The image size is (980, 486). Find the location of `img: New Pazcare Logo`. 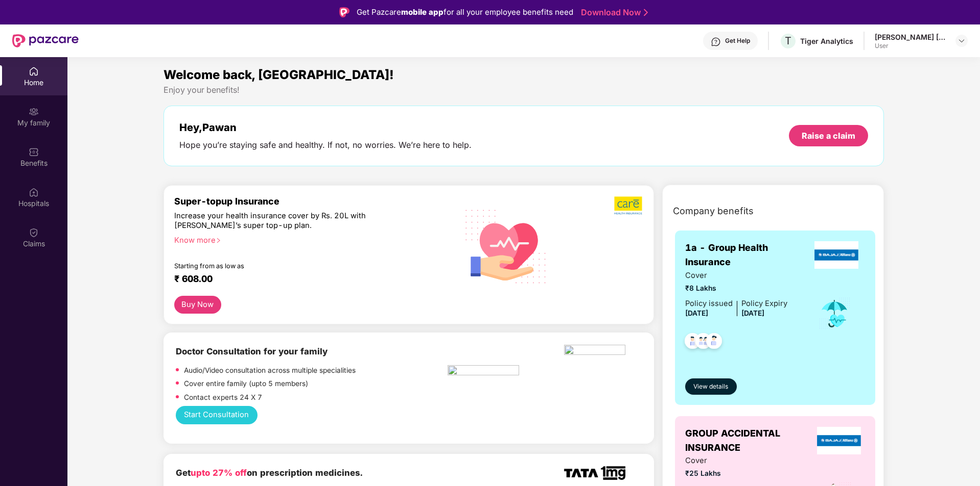

img: New Pazcare Logo is located at coordinates (46, 41).